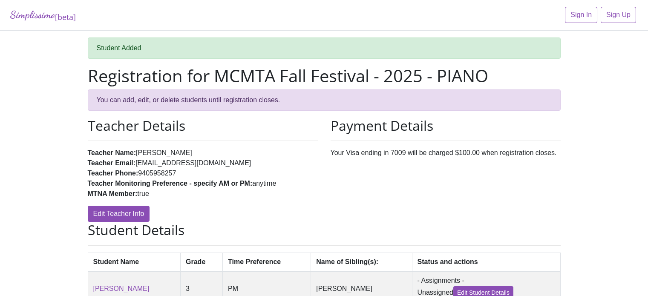  What do you see at coordinates (203, 194) in the screenshot?
I see `li: true` at bounding box center [203, 194].